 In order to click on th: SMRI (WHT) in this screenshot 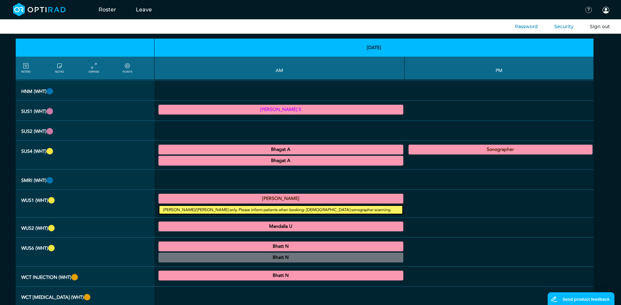, I will do `click(85, 180)`.